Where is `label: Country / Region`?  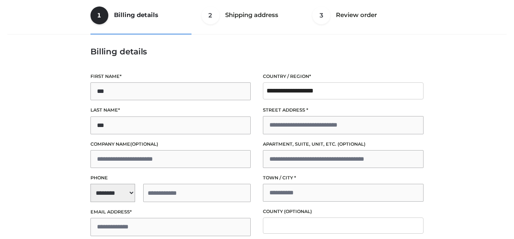 label: Country / Region is located at coordinates (343, 76).